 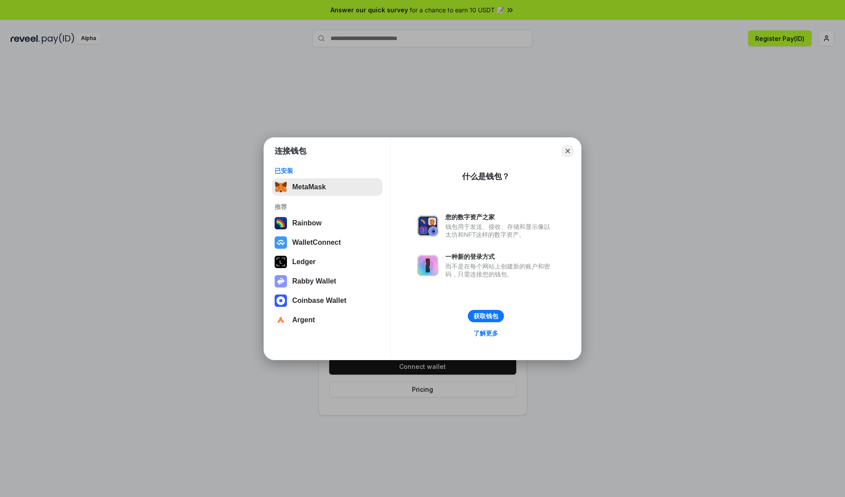 What do you see at coordinates (327, 187) in the screenshot?
I see `button: MetaMask` at bounding box center [327, 187].